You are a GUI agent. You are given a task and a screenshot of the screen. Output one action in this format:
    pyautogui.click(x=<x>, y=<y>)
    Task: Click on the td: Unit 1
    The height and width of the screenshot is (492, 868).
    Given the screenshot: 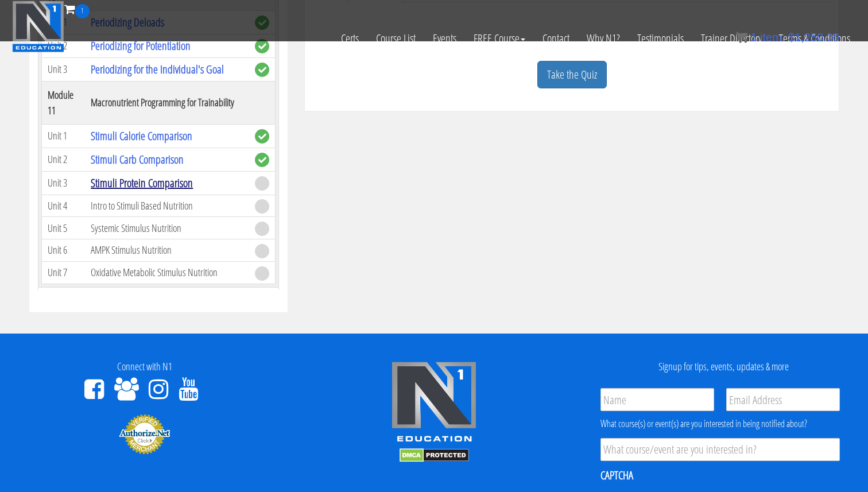 What is the action you would take?
    pyautogui.click(x=64, y=135)
    